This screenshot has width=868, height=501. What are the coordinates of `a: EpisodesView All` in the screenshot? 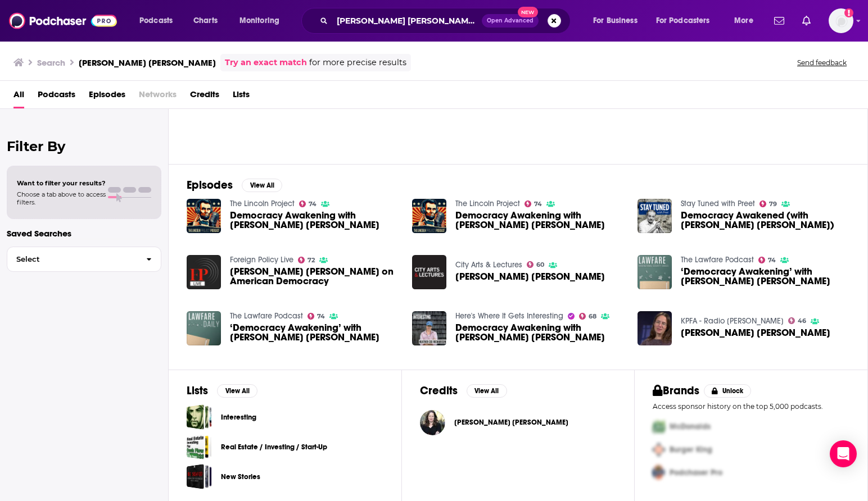 It's located at (234, 185).